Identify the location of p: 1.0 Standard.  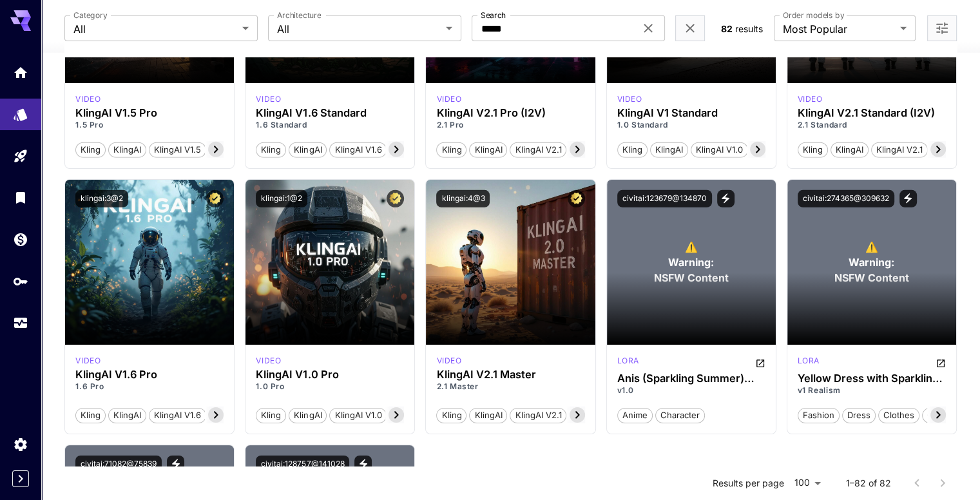
(692, 125).